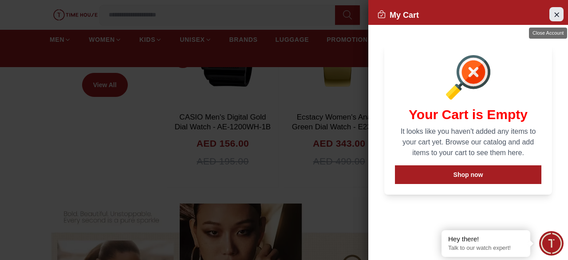 Image resolution: width=568 pixels, height=260 pixels. What do you see at coordinates (486, 248) in the screenshot?
I see `p: Talk to our watch expert!` at bounding box center [486, 248].